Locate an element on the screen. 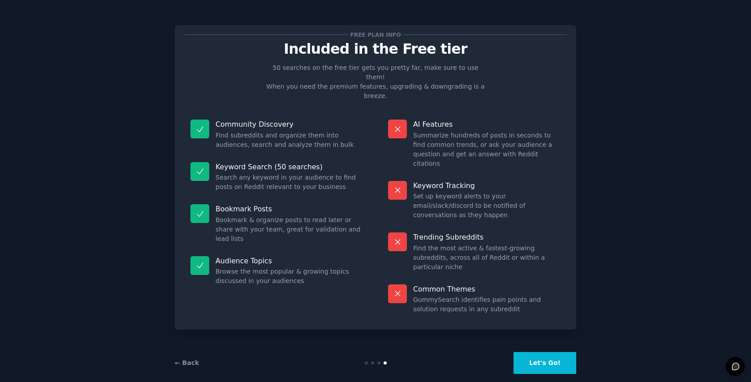  p: Trending Subreddits is located at coordinates (487, 237).